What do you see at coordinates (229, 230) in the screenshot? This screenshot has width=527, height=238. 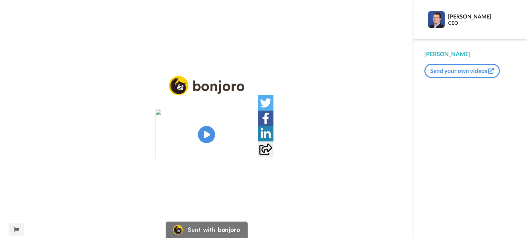 I see `div: bonjoro` at bounding box center [229, 230].